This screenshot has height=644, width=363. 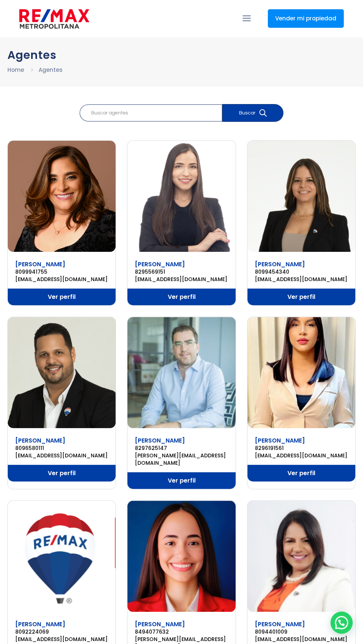 What do you see at coordinates (181, 272) in the screenshot?
I see `a: 8295569151` at bounding box center [181, 272].